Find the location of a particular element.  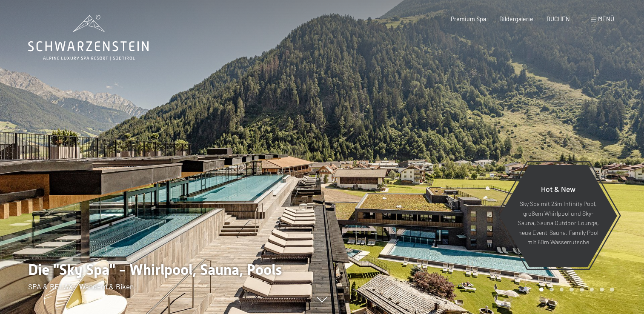

div: Carousel Page 4 is located at coordinates (571, 290).